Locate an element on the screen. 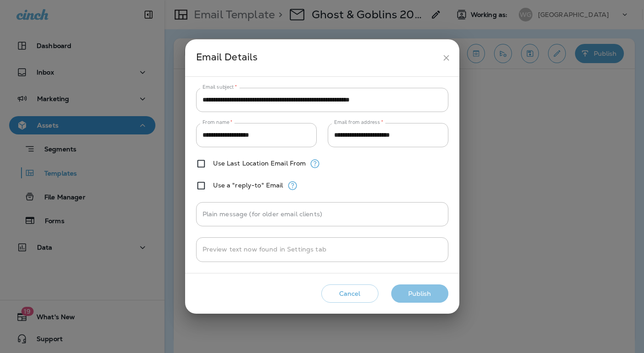  label: Email from address is located at coordinates (359, 122).